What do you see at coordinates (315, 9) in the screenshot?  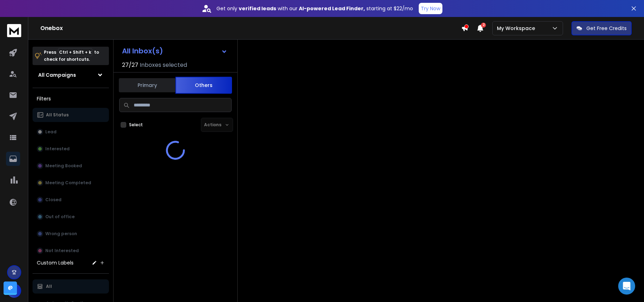 I see `p: Get only with our starting at $22/mo` at bounding box center [315, 9].